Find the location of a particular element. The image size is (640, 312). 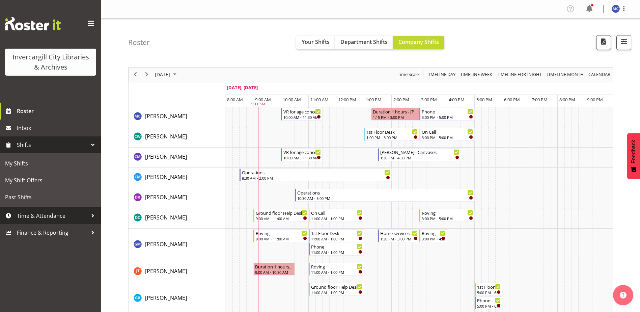

div: On Call is located at coordinates (447, 131).